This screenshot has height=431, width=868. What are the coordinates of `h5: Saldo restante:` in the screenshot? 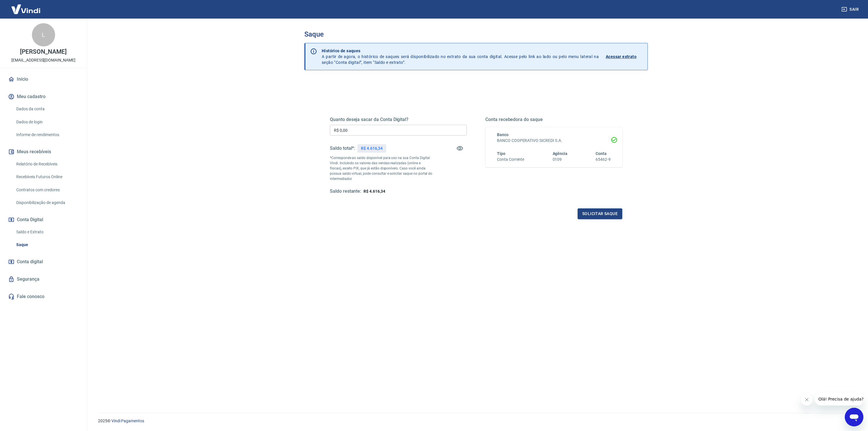 It's located at (346, 191).